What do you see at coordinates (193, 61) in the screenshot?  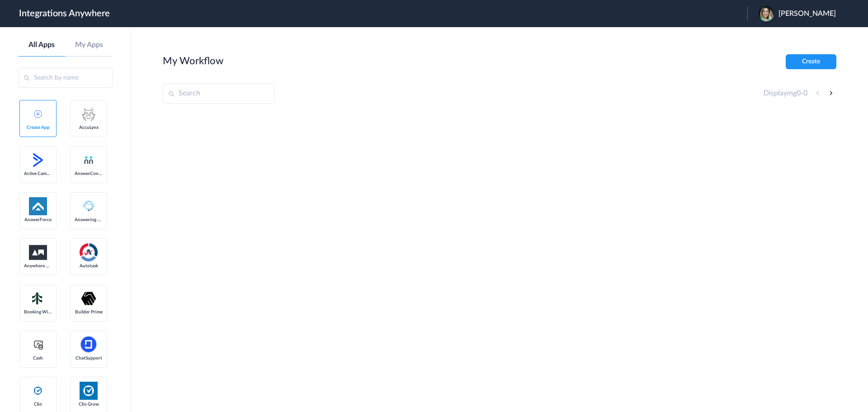 I see `h2: My Workflow` at bounding box center [193, 61].